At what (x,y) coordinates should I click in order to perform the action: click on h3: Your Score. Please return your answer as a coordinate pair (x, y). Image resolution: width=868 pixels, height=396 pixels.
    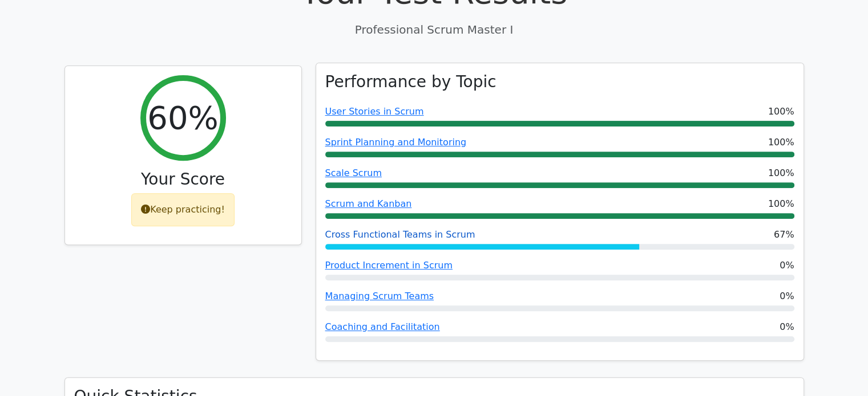
    Looking at the image, I should click on (183, 179).